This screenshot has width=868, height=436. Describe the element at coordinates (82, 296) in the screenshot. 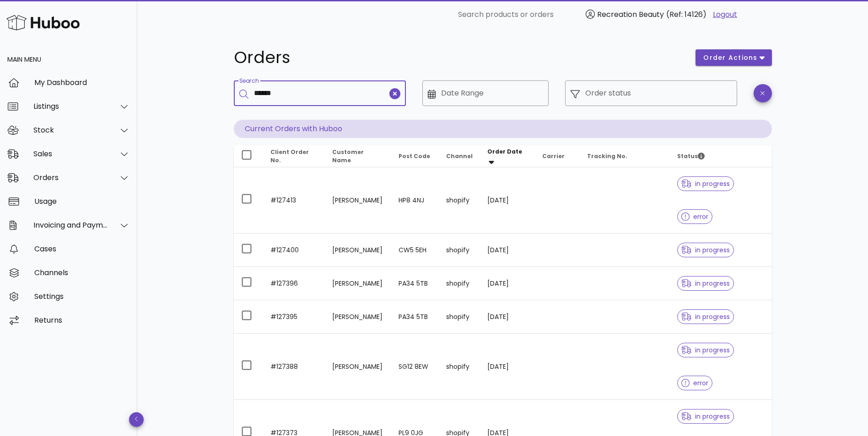

I see `div: Settings` at that location.